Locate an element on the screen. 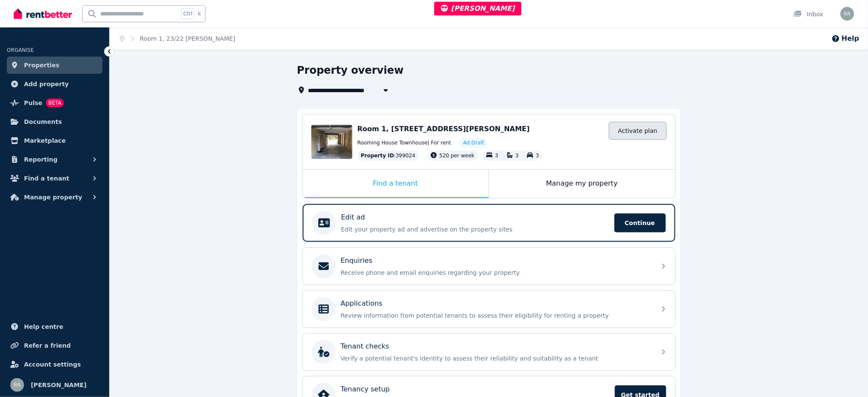  p: Review information from potential tenants to assess their eligibility for renting a property is located at coordinates (496, 315).